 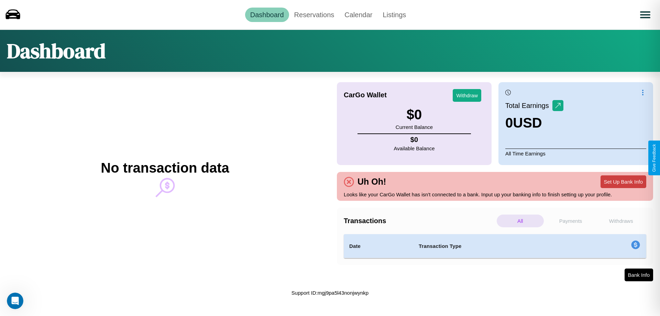 I want to click on h4: Date, so click(x=378, y=246).